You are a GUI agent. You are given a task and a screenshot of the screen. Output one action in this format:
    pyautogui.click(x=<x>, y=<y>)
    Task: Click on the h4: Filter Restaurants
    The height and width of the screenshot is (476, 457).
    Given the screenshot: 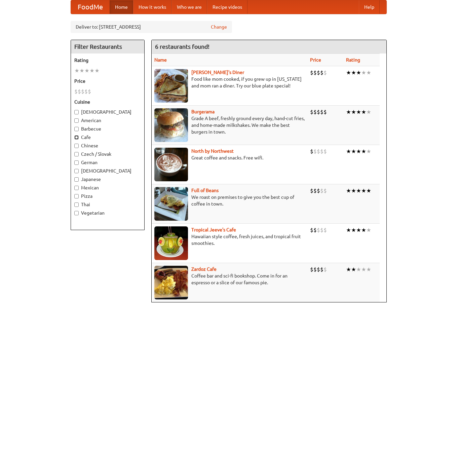 What is the action you would take?
    pyautogui.click(x=107, y=46)
    